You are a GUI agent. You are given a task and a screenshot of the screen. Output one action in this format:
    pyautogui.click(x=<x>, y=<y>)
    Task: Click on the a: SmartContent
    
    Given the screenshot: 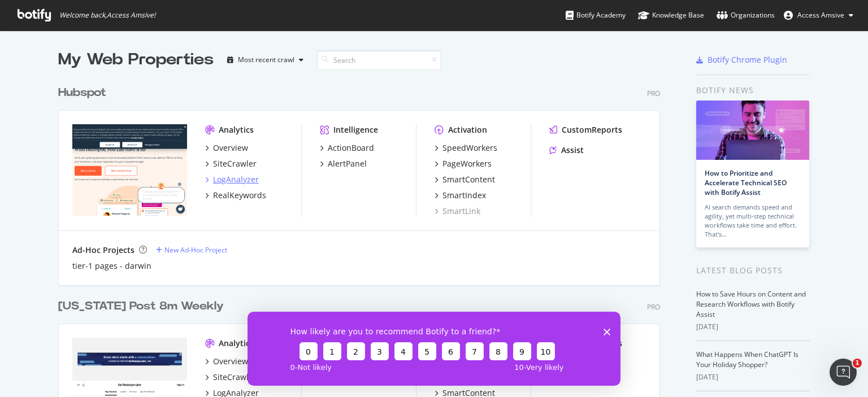 What is the action you would take?
    pyautogui.click(x=464, y=180)
    